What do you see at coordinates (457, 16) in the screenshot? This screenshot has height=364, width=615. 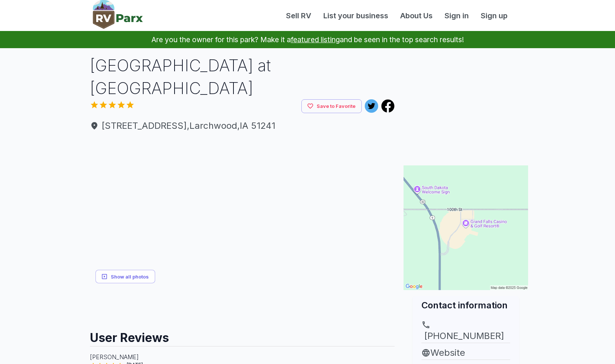 I see `a: Sign in` at bounding box center [457, 16].